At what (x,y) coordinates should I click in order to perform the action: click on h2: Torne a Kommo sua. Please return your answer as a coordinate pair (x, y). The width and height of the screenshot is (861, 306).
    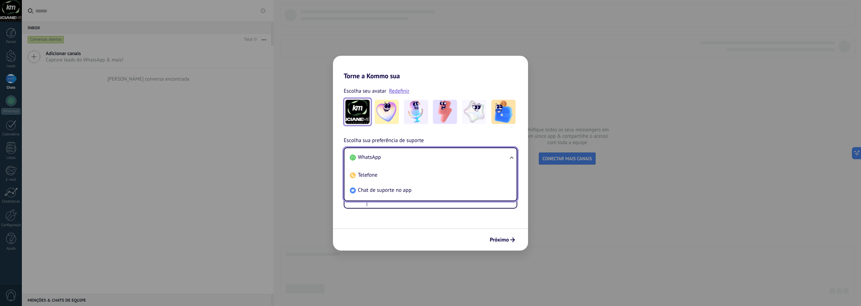
    Looking at the image, I should click on (430, 68).